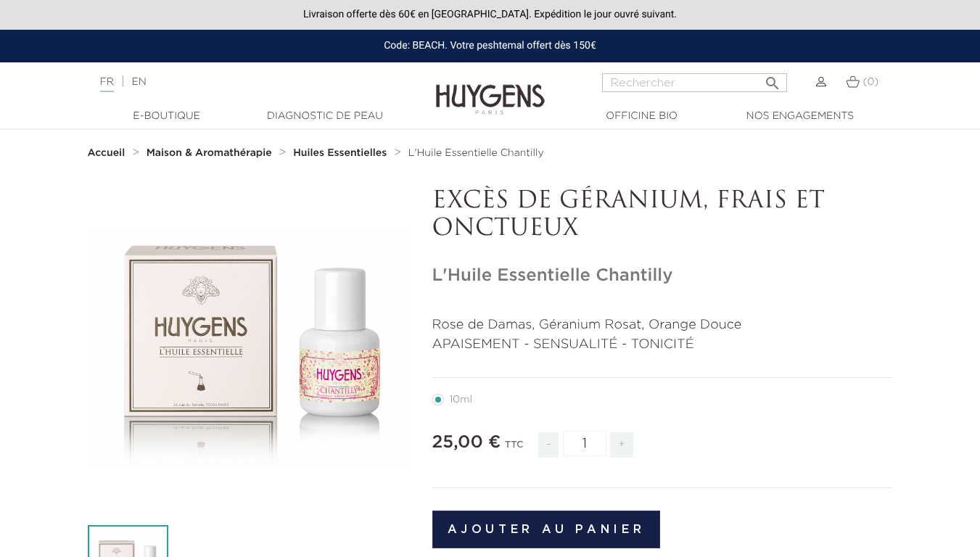 The height and width of the screenshot is (557, 980). What do you see at coordinates (325, 116) in the screenshot?
I see `a: Diagnostic de peau` at bounding box center [325, 116].